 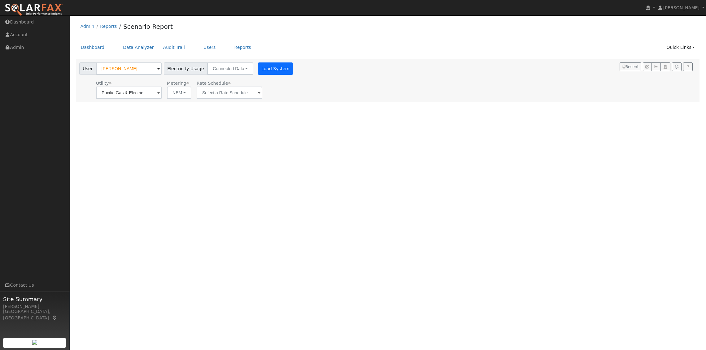 What do you see at coordinates (138, 47) in the screenshot?
I see `a: Data Analyzer` at bounding box center [138, 47].